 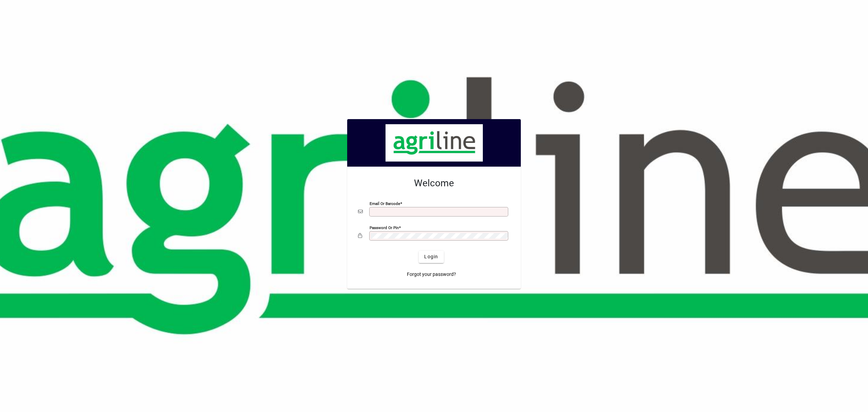 I want to click on span: Login, so click(x=431, y=256).